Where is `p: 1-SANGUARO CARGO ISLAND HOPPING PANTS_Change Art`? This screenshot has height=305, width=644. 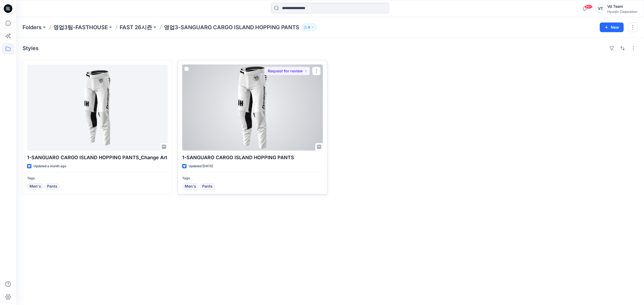 p: 1-SANGUARO CARGO ISLAND HOPPING PANTS_Change Art is located at coordinates (98, 158).